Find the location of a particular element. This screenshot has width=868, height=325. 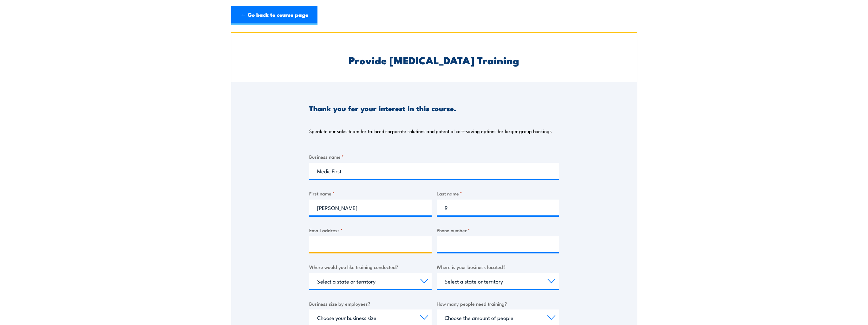

a: ← Go back to course page is located at coordinates (275, 15).